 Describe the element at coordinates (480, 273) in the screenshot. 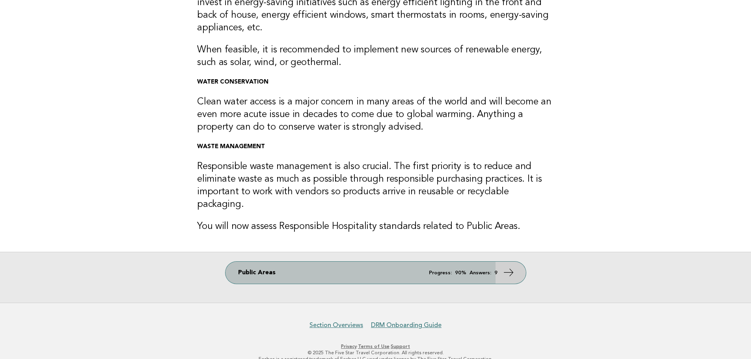

I see `em: Answers:` at that location.